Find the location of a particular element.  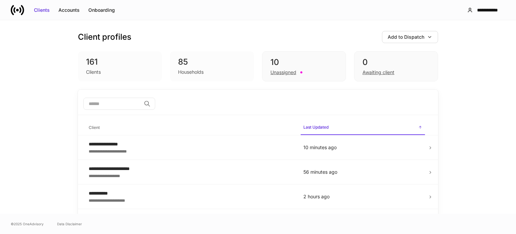

div: Households is located at coordinates (191, 72).